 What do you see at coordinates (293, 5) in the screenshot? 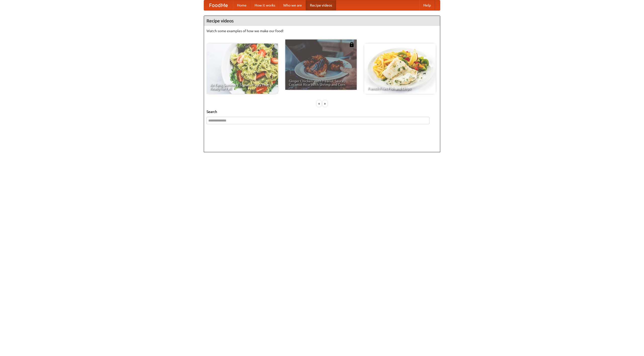
I see `a: Who we are` at bounding box center [293, 5].